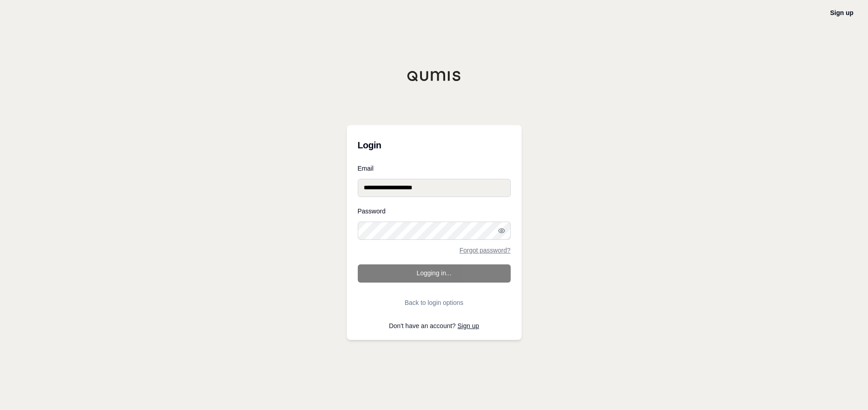 This screenshot has height=410, width=868. I want to click on img: Qumis, so click(434, 76).